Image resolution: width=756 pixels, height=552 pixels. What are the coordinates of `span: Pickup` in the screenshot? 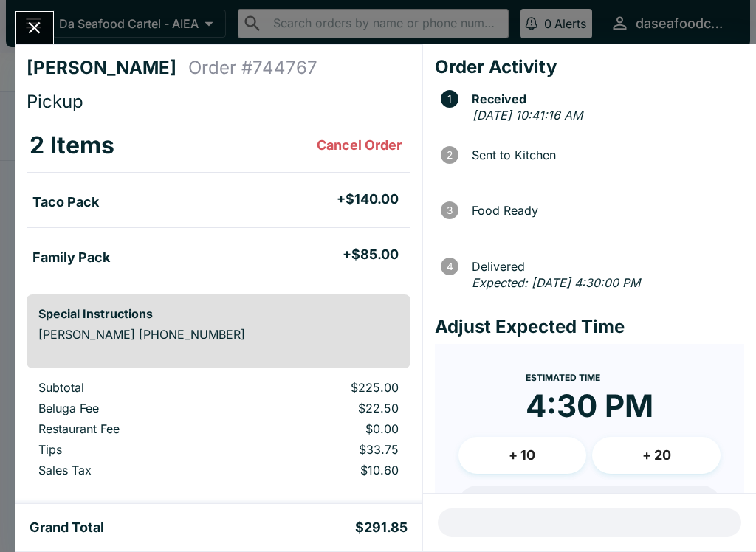 It's located at (55, 101).